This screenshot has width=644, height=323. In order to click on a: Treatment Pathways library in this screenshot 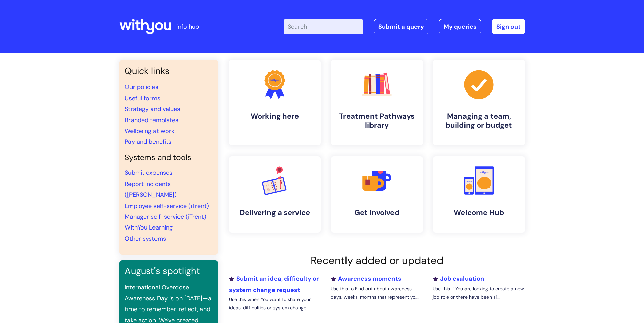, I will do `click(377, 103)`.